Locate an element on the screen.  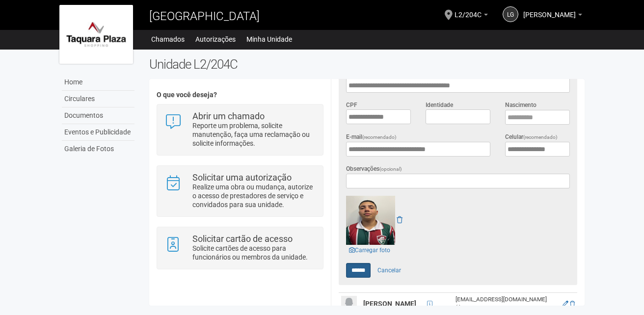
strong: Solicitar cartão de acesso is located at coordinates (243, 238).